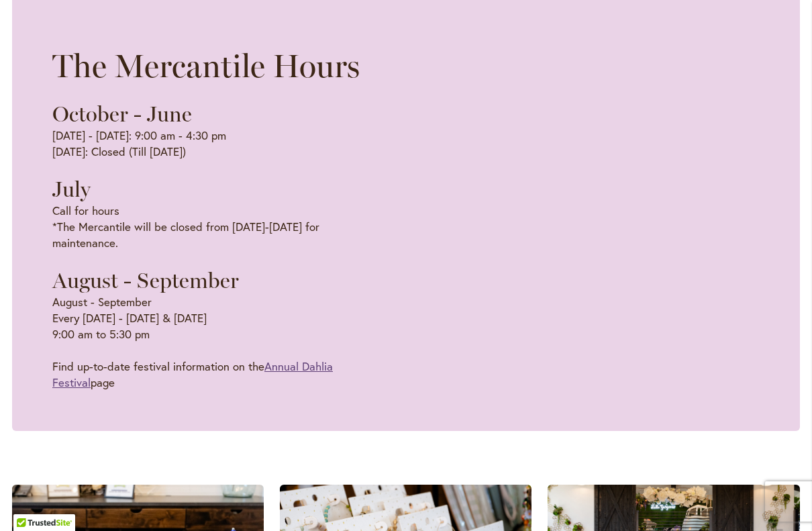 This screenshot has height=531, width=812. Describe the element at coordinates (193, 374) in the screenshot. I see `a: Annual Dahlia Festival` at that location.